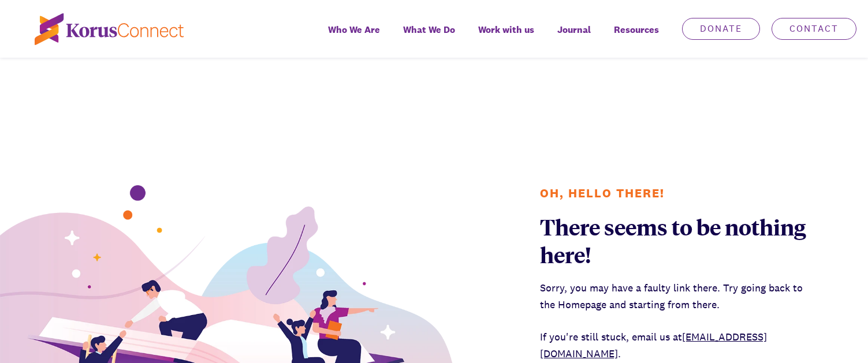  I want to click on a: What We Do, so click(429, 37).